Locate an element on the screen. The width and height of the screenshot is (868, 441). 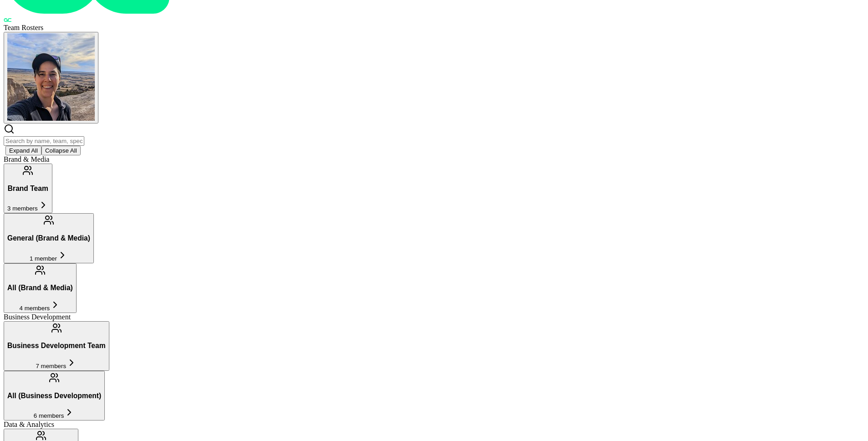
span: Brand & Media is located at coordinates (26, 159).